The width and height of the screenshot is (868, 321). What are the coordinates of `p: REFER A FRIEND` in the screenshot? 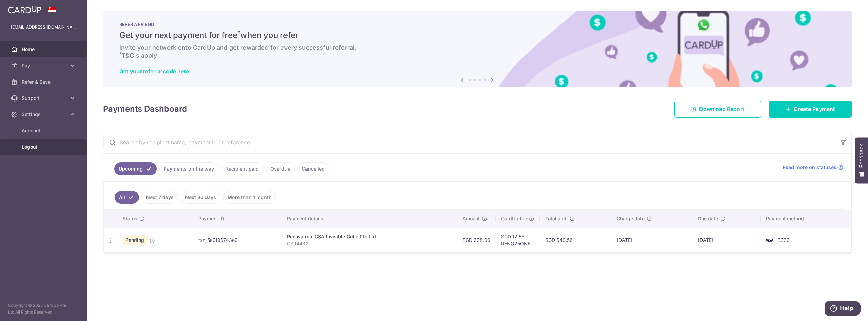 It's located at (477, 24).